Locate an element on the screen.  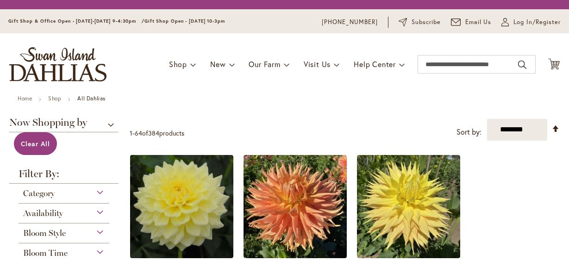
a: Clear All is located at coordinates (35, 144).